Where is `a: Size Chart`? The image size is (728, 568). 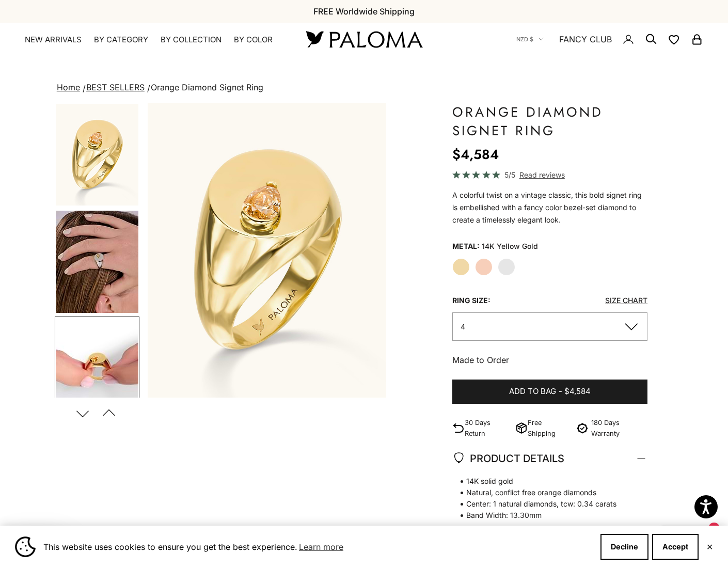 a: Size Chart is located at coordinates (626, 300).